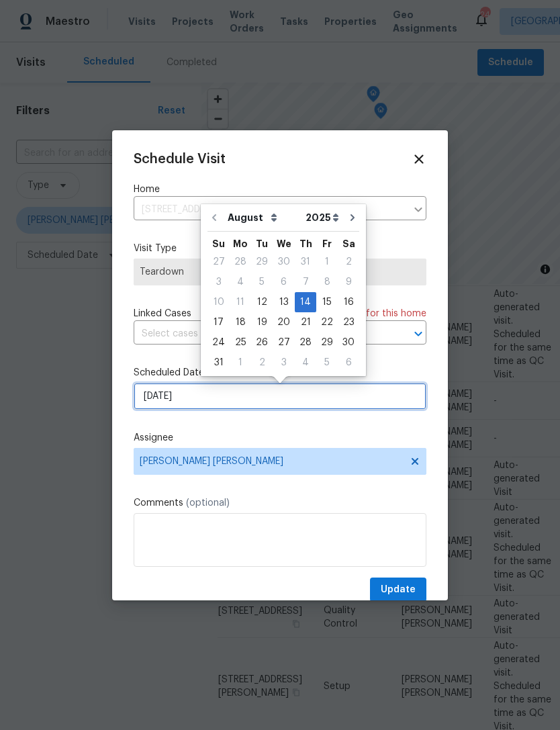 This screenshot has height=730, width=560. What do you see at coordinates (214, 218) in the screenshot?
I see `button: Go to previous month` at bounding box center [214, 218].